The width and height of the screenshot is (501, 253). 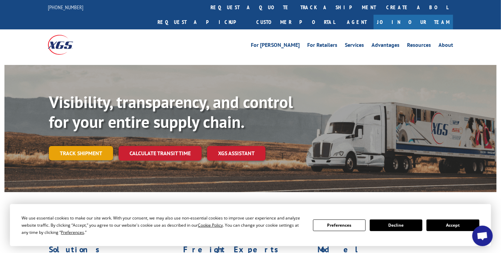 I want to click on button: Preferences, so click(x=340, y=225).